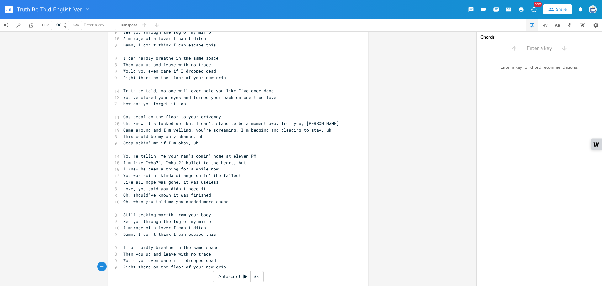  What do you see at coordinates (45, 25) in the screenshot?
I see `div: BPM` at bounding box center [45, 25].